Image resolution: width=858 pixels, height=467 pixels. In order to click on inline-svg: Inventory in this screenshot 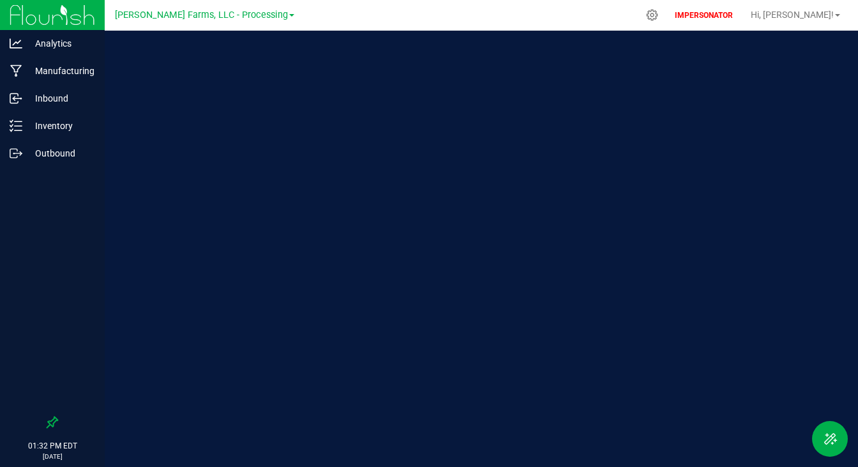, I will do `click(16, 126)`.